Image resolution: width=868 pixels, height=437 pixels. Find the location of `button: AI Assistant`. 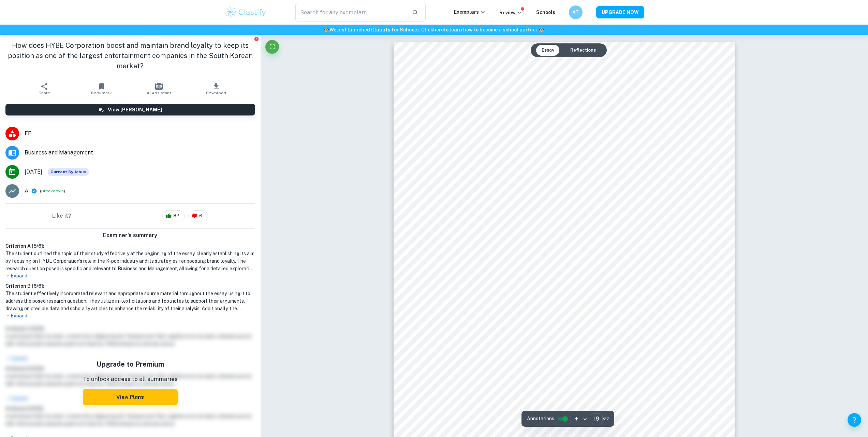

button: AI Assistant is located at coordinates (159, 89).